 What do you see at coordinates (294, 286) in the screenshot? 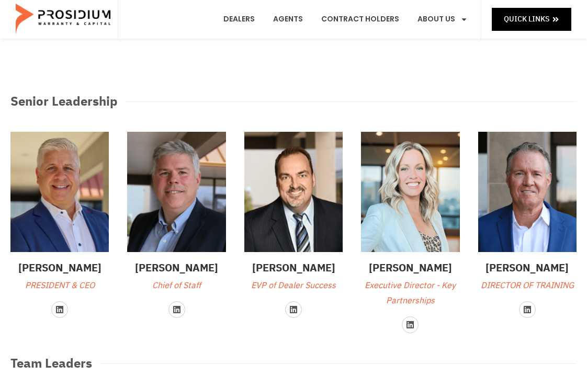
I see `p: EVP of Dealer Success` at bounding box center [294, 286].